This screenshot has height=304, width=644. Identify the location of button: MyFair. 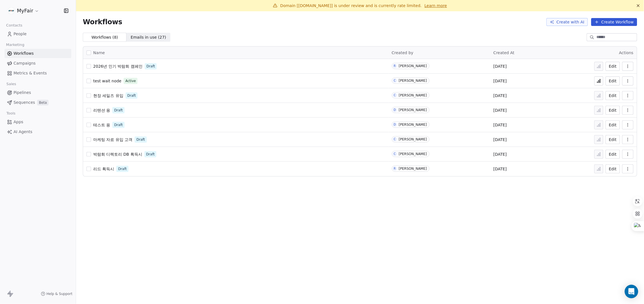
(24, 11).